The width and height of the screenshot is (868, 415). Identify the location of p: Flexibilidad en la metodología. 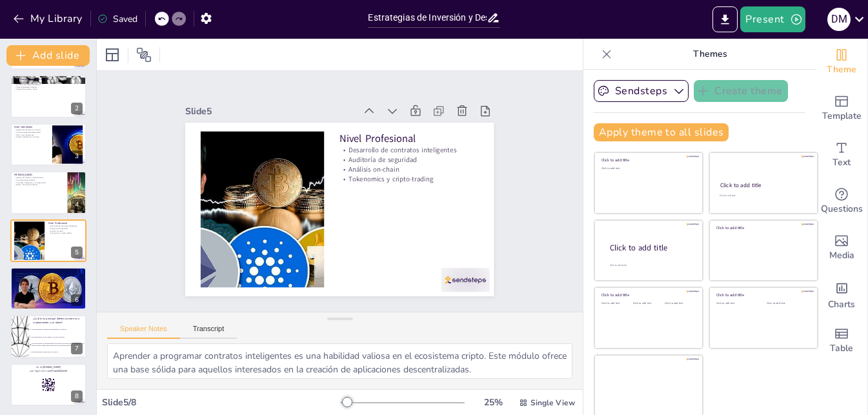
(48, 275).